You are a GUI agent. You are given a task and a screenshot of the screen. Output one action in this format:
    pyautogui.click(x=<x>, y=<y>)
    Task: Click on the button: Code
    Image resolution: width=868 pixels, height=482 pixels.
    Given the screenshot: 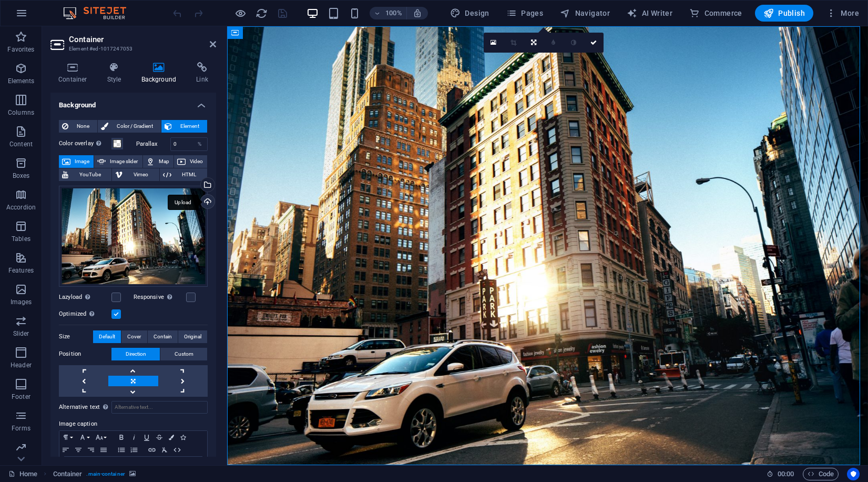 What is the action you would take?
    pyautogui.click(x=821, y=473)
    